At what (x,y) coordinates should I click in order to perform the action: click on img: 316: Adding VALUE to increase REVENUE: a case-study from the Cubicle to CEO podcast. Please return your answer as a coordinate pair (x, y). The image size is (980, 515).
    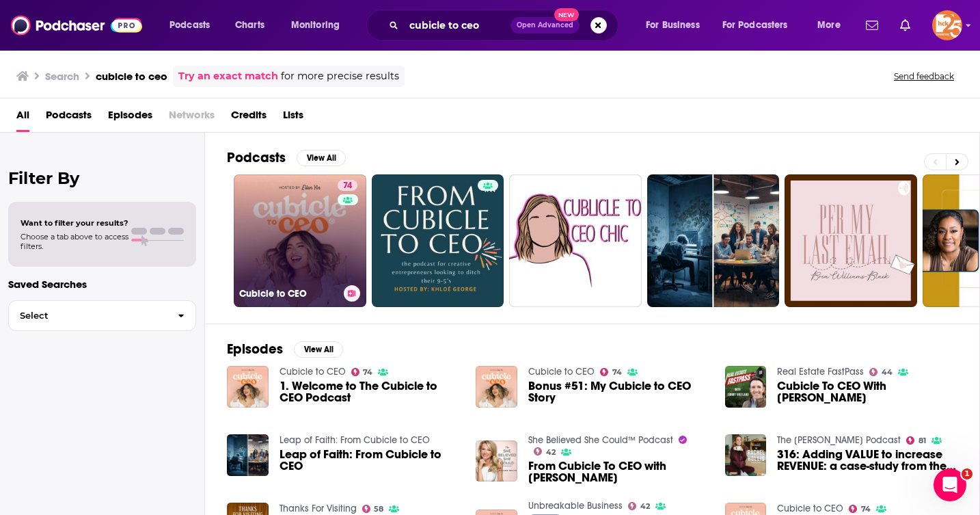
    Looking at the image, I should click on (746, 455).